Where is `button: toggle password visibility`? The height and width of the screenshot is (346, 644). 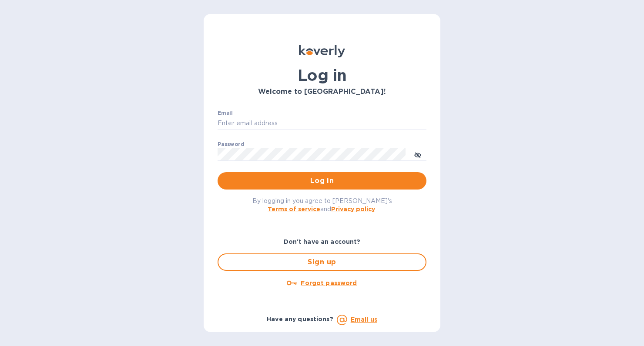
button: toggle password visibility is located at coordinates (418, 154).